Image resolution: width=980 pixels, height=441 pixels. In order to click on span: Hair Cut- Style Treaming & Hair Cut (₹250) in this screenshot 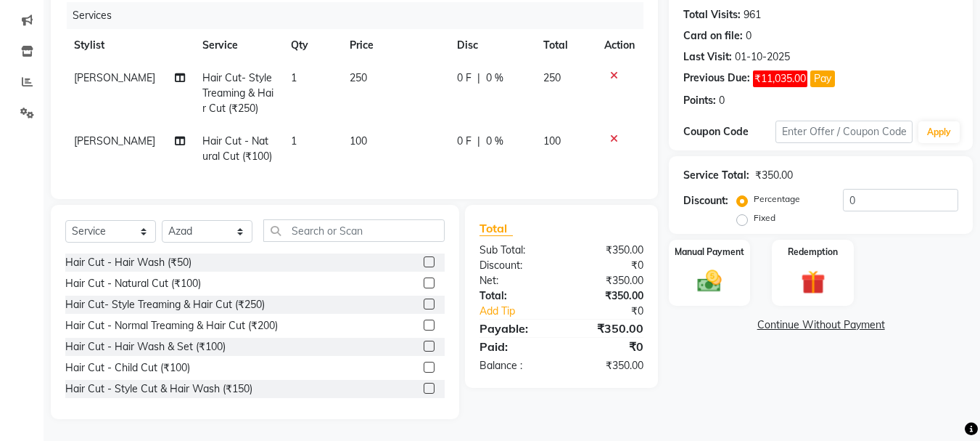, I will do `click(238, 93)`.